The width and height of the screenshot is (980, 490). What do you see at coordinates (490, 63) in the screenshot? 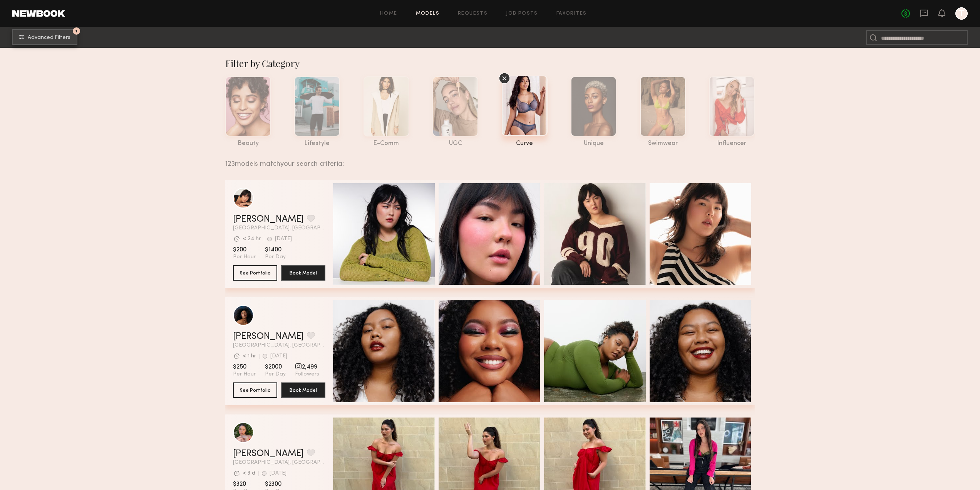
I see `div: Filter by Category` at bounding box center [490, 63].